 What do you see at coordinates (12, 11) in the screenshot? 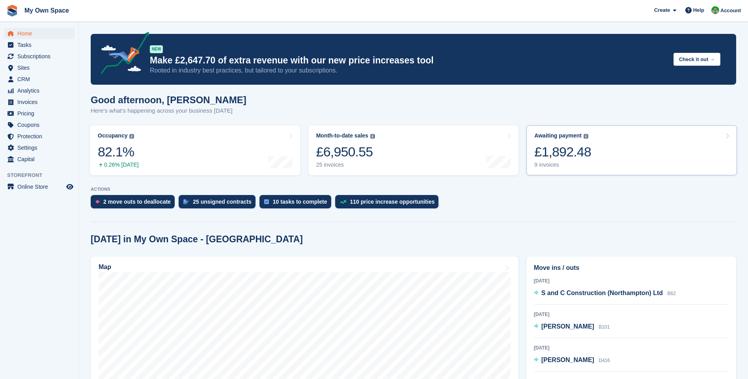
I see `img: stora-icon-8386f47178a22dfd0bd8f6a31ec36ba5ce8667c1dd55bd0f319d3a0aa187defe.svg` at bounding box center [12, 11].